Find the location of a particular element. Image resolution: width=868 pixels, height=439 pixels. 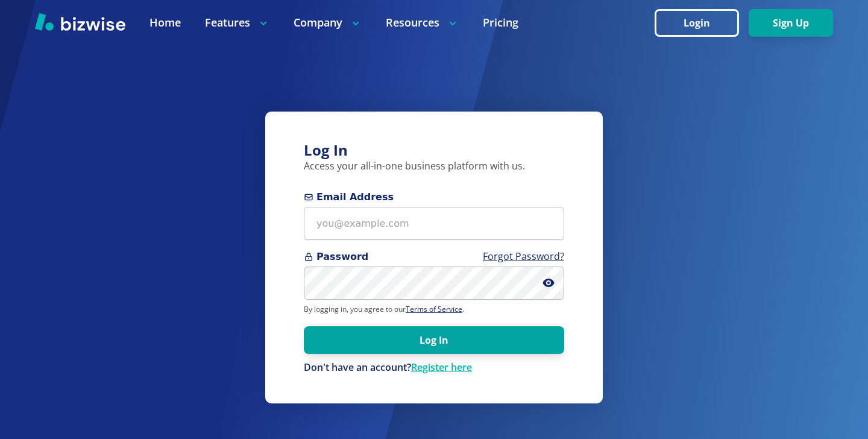

a: Forgot Password? is located at coordinates (524, 257).